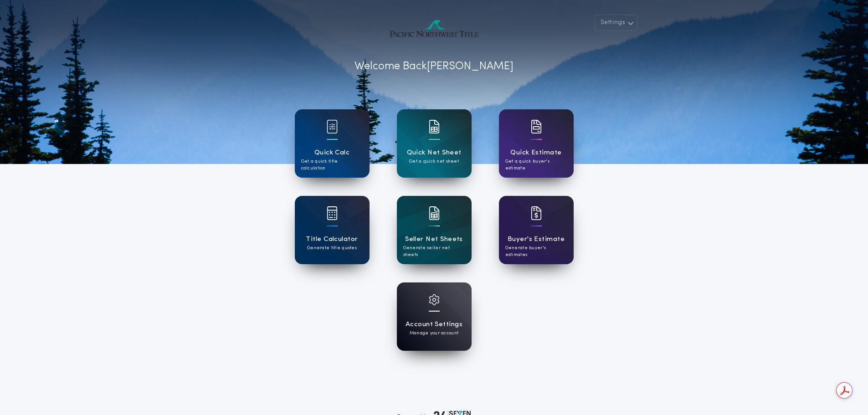 The height and width of the screenshot is (415, 868). I want to click on a: card iconTitle CalculatorGenerate title quotes, so click(332, 230).